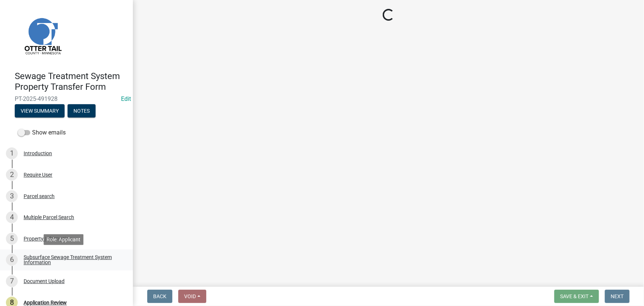 The image size is (644, 306). Describe the element at coordinates (67, 98) in the screenshot. I see `span: PT-2025-491928` at that location.